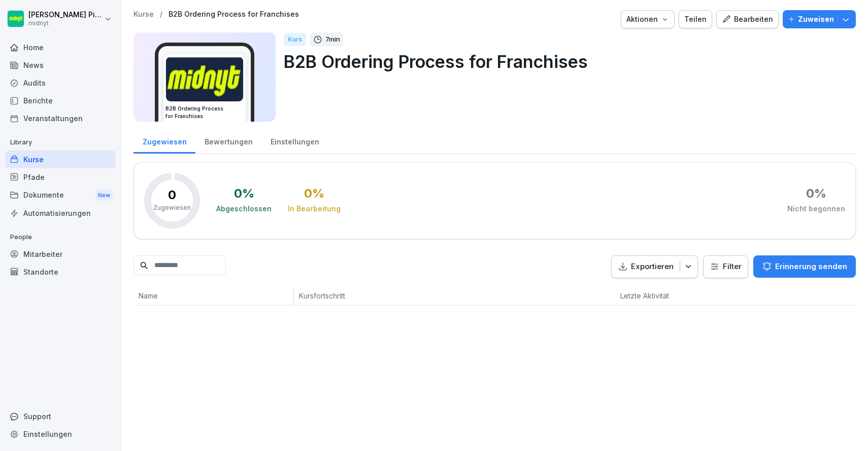  Describe the element at coordinates (229, 140) in the screenshot. I see `div: Bewertungen` at that location.